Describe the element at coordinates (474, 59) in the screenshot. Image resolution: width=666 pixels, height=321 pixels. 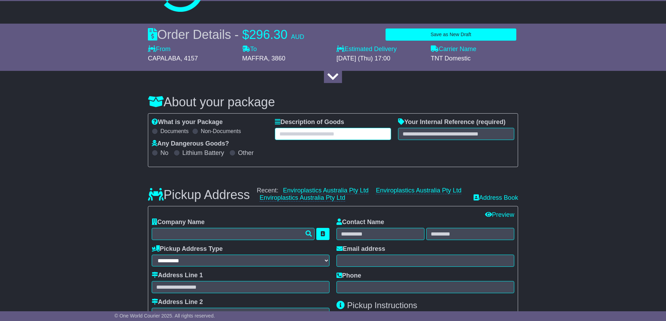
I see `div: TNT Domestic` at that location.